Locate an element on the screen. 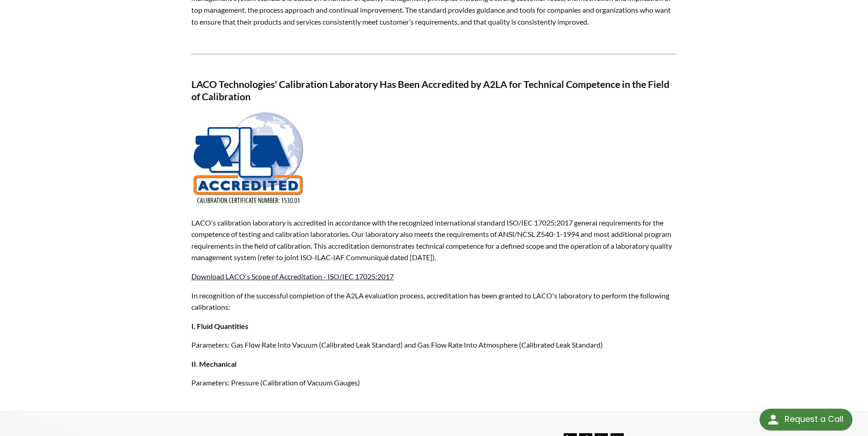  p: LACO's calibration laboratory is accredited in accordance with the recognized international stand... is located at coordinates (434, 240).